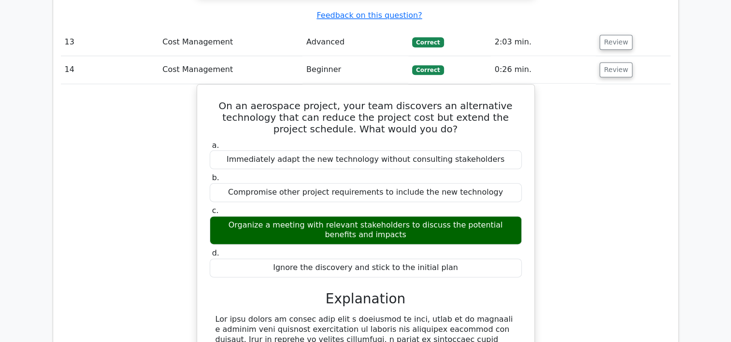 The width and height of the screenshot is (731, 342). Describe the element at coordinates (366, 192) in the screenshot. I see `div: Compromise other project requirements to include the new technology` at that location.